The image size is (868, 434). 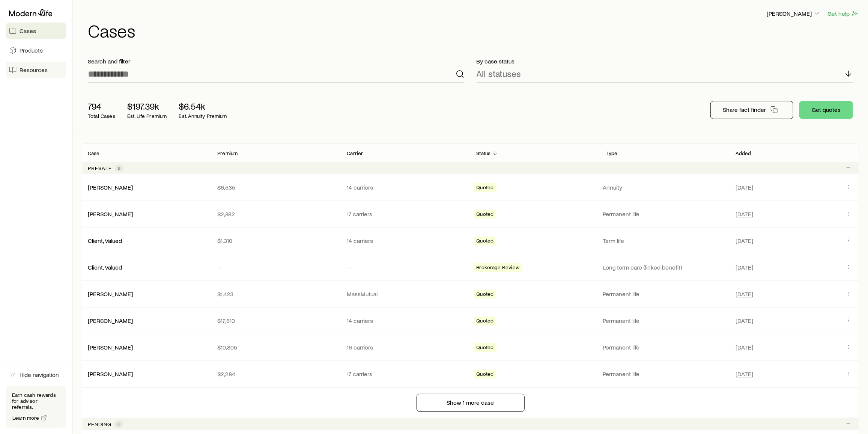 What do you see at coordinates (276, 240) in the screenshot?
I see `p: $1,310` at bounding box center [276, 240].